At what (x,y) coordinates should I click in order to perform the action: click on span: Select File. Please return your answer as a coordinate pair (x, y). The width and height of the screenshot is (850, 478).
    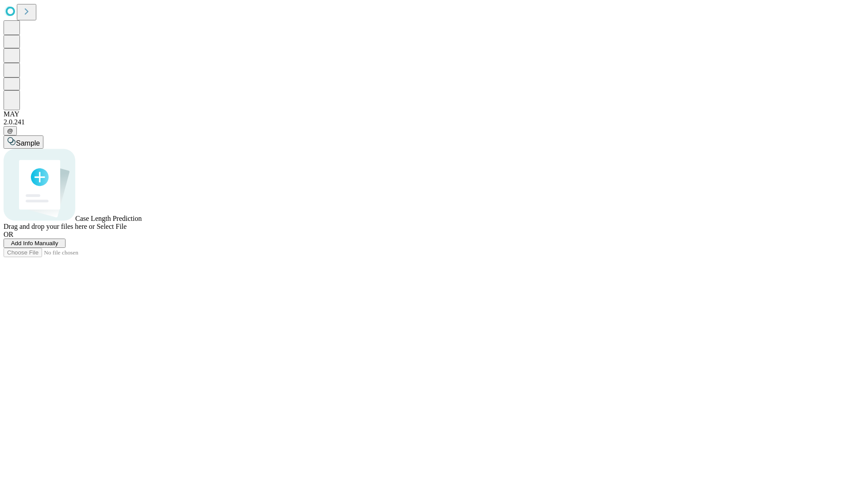
    Looking at the image, I should click on (112, 226).